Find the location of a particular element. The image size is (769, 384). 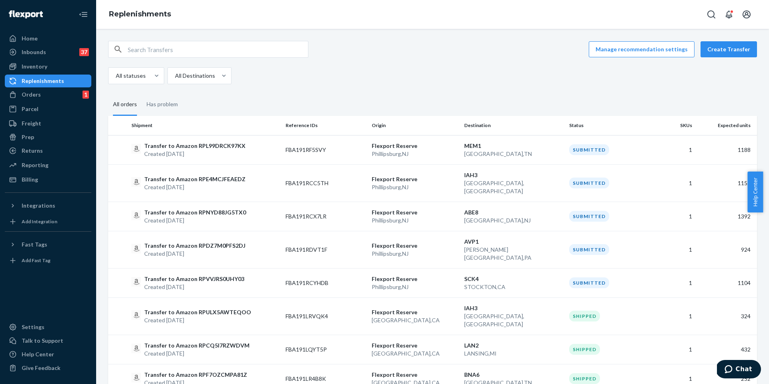

button: Give Feedback is located at coordinates (48, 368).